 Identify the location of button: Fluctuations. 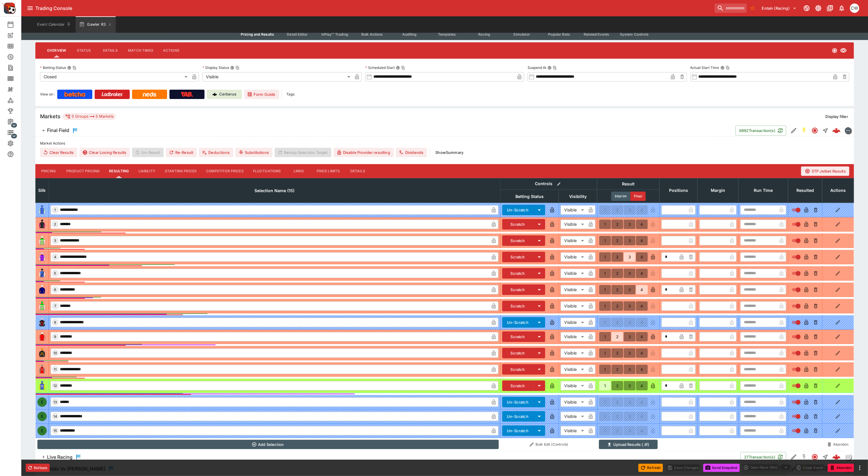
(267, 171).